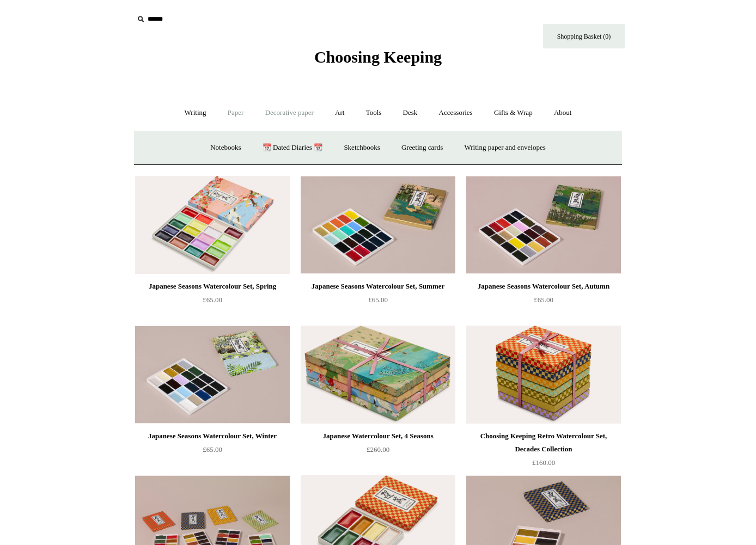 This screenshot has height=545, width=756. What do you see at coordinates (362, 147) in the screenshot?
I see `a: Sketchbooks` at bounding box center [362, 147].